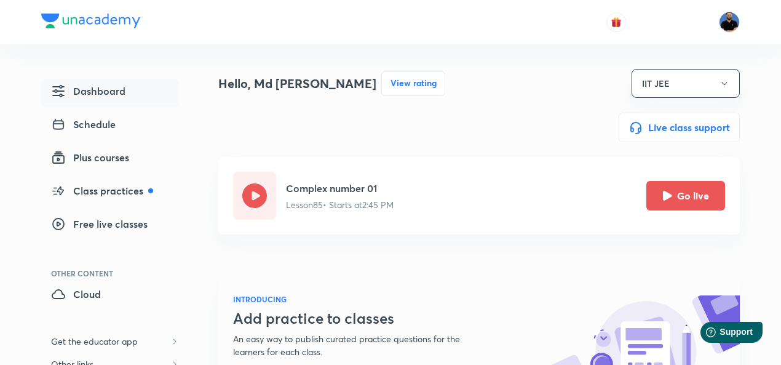 This screenshot has height=365, width=781. I want to click on div: Other Content, so click(115, 273).